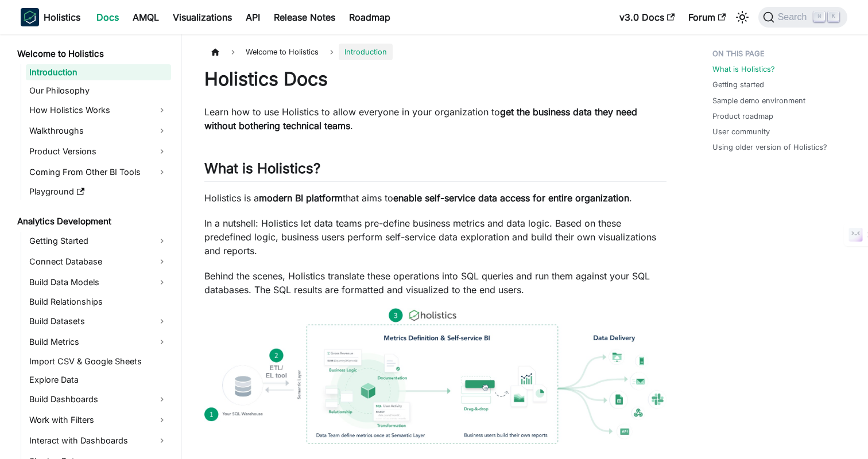 The width and height of the screenshot is (868, 459). What do you see at coordinates (370, 17) in the screenshot?
I see `a: Roadmap` at bounding box center [370, 17].